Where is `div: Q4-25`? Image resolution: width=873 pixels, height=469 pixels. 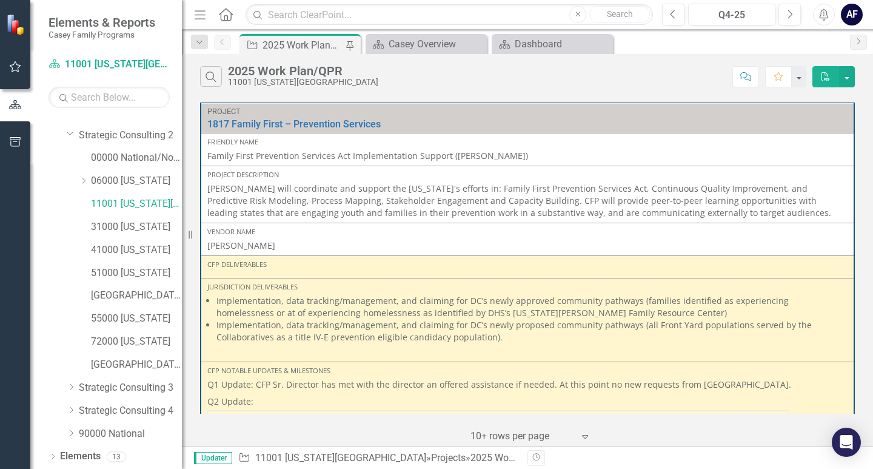
div: Q4-25 is located at coordinates (732, 15).